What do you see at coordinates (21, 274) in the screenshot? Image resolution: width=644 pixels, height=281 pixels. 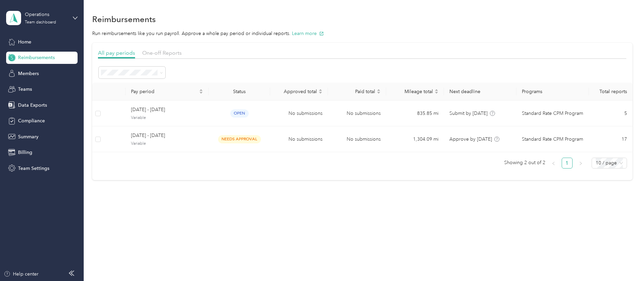 I see `button: Help center` at bounding box center [21, 274].